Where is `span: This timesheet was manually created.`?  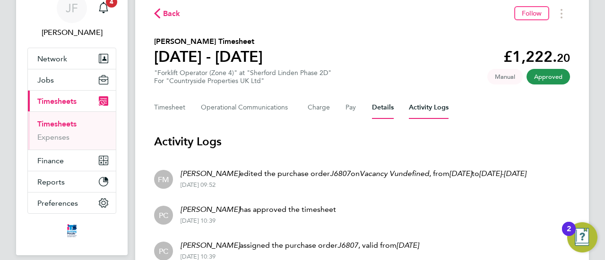
span: This timesheet was manually created. is located at coordinates (505, 77).